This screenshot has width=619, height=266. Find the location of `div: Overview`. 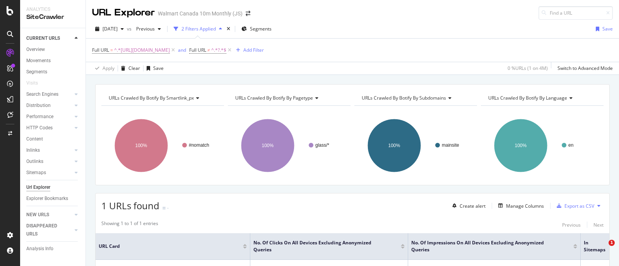

div: Overview is located at coordinates (36, 49).